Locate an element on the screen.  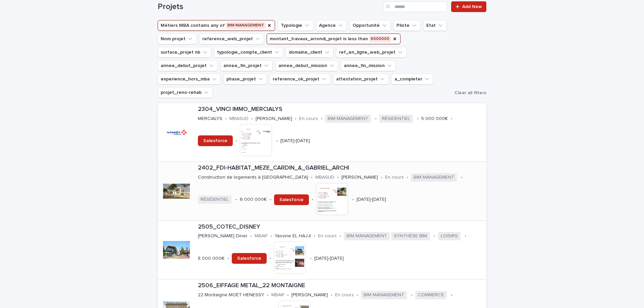
button: annee_debut_projet is located at coordinates (187, 65).